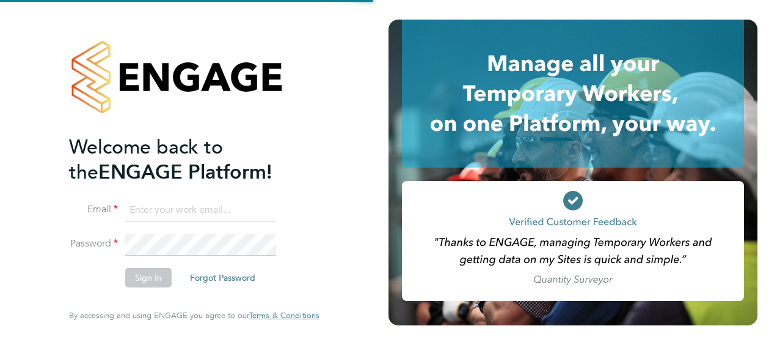 This screenshot has height=345, width=777. I want to click on label: Password, so click(93, 243).